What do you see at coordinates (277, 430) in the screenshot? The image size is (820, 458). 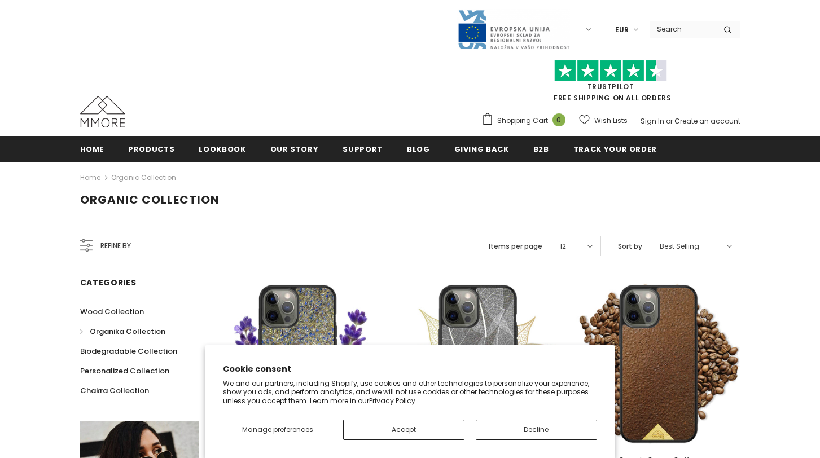 I see `button: Manage preferences` at bounding box center [277, 430].